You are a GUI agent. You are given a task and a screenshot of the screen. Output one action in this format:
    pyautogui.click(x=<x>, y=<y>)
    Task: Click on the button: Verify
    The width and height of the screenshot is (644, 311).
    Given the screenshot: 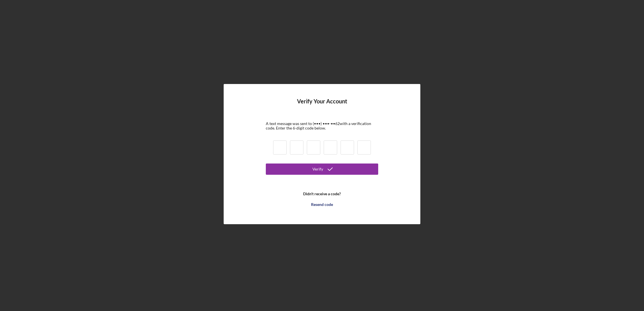 What is the action you would take?
    pyautogui.click(x=322, y=169)
    